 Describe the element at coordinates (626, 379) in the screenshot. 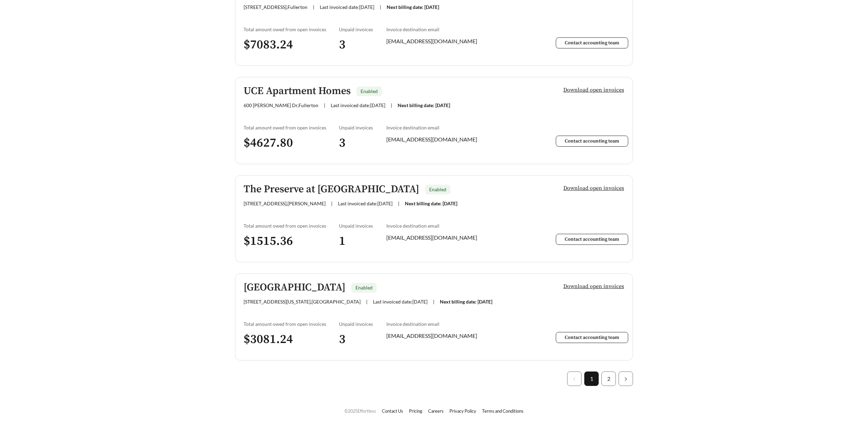

I see `li: Next Page` at that location.